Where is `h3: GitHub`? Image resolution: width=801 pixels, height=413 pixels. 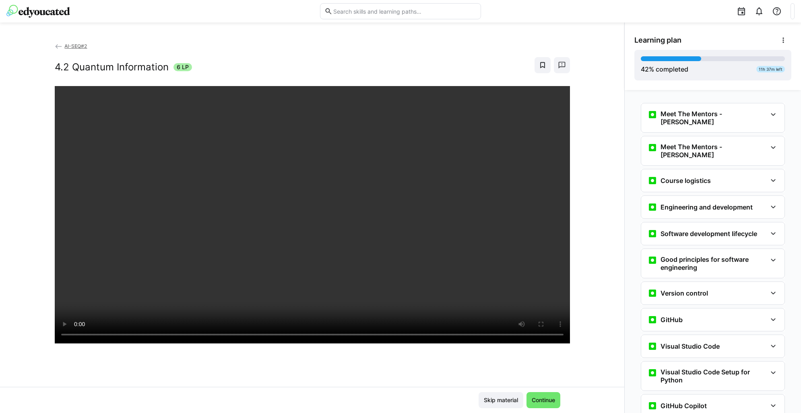 h3: GitHub is located at coordinates (671, 320).